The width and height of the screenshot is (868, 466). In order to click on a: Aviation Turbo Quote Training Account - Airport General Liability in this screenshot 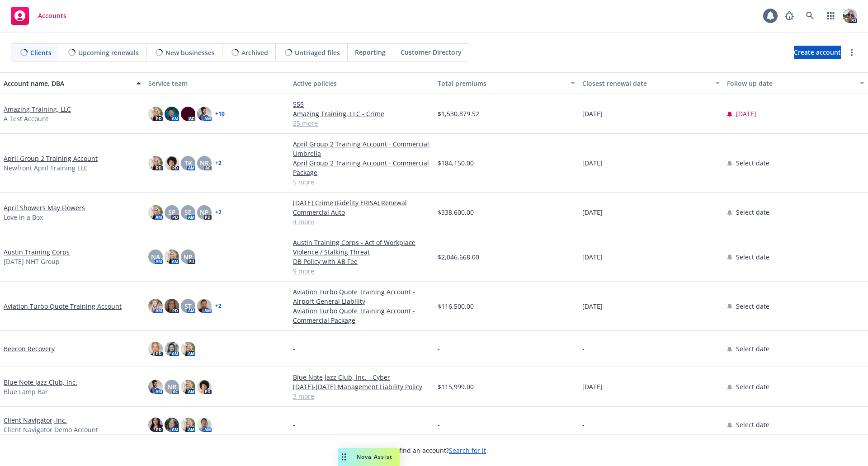, I will do `click(362, 297)`.